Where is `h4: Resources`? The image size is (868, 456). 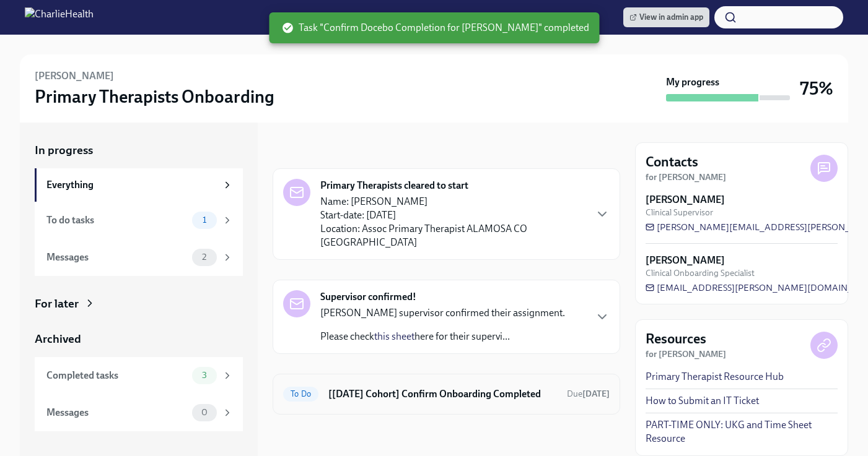 h4: Resources is located at coordinates (676, 339).